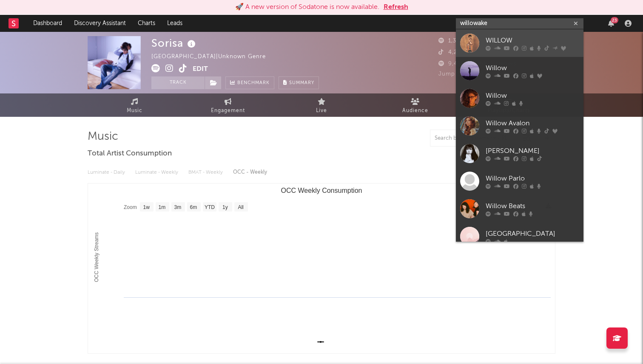 The height and width of the screenshot is (364, 643). Describe the element at coordinates (100, 23) in the screenshot. I see `a: Discovery Assistant` at that location.